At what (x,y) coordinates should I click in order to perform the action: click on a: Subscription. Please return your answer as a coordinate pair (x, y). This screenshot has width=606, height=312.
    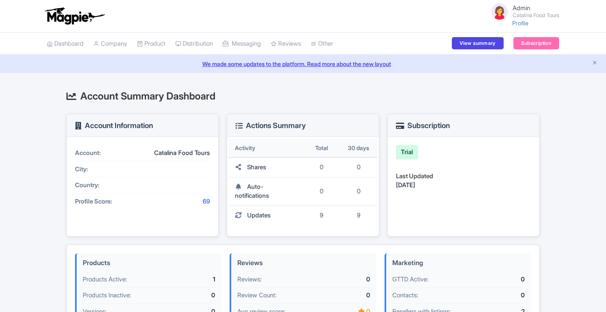
    Looking at the image, I should click on (537, 43).